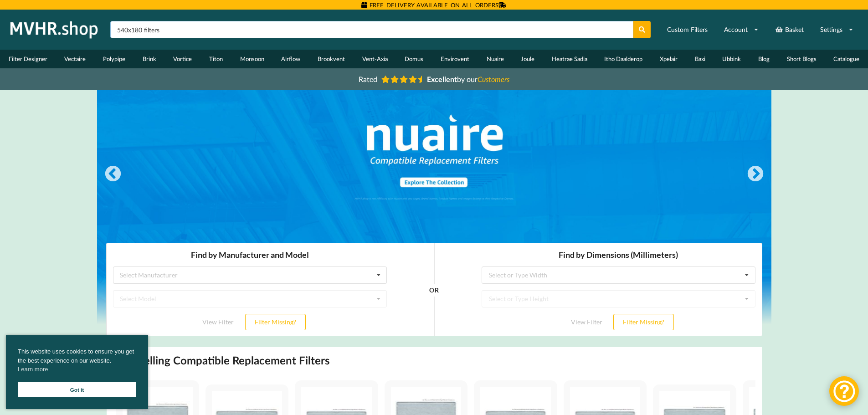 The height and width of the screenshot is (415, 868). I want to click on div: Select or Type Width, so click(412, 32).